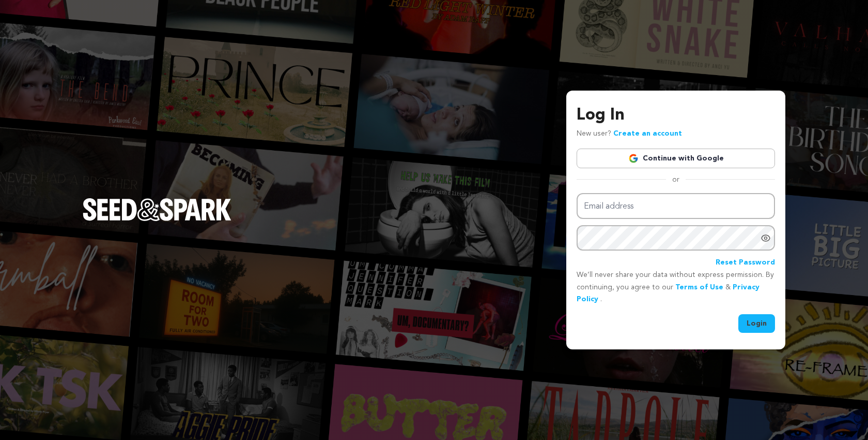  What do you see at coordinates (676, 287) in the screenshot?
I see `p: We’ll never share your data without express permission. By continuing, you agree to our & .` at bounding box center [676, 287].